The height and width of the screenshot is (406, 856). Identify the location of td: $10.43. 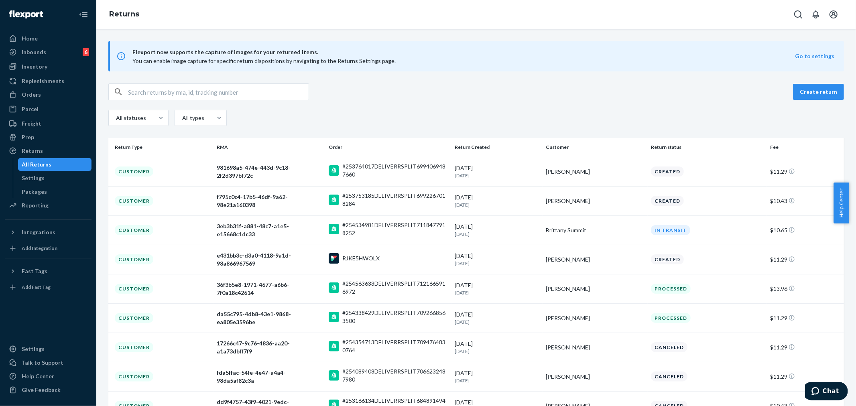
(805, 201).